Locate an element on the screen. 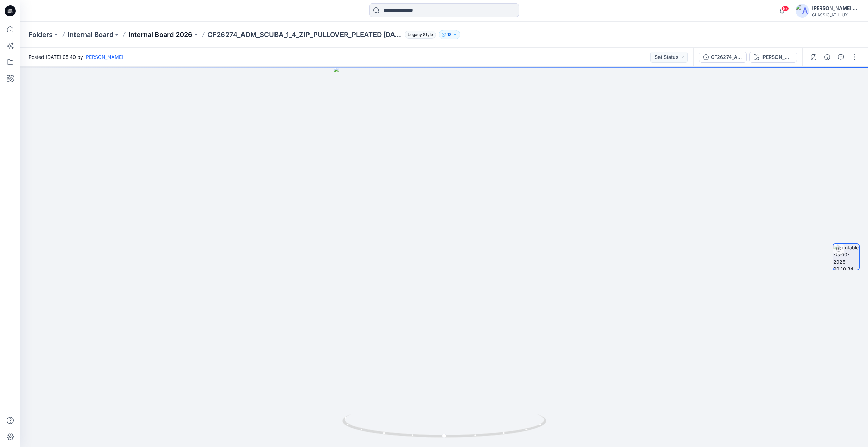  a: Internal Board is located at coordinates (91, 35).